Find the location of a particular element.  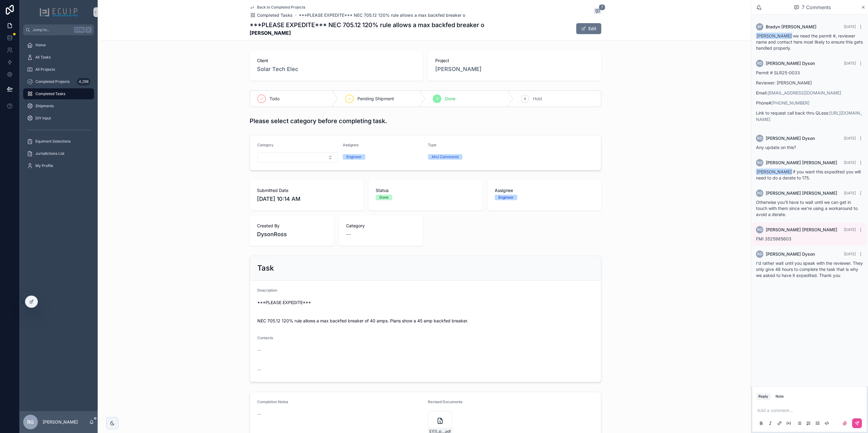

span: Assignee is located at coordinates (544, 190).